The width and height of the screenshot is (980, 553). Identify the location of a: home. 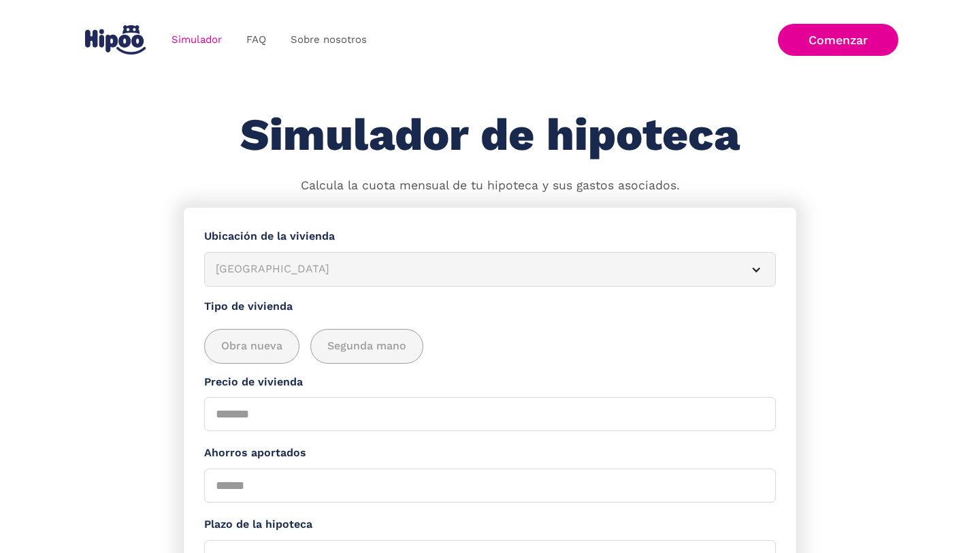
(115, 40).